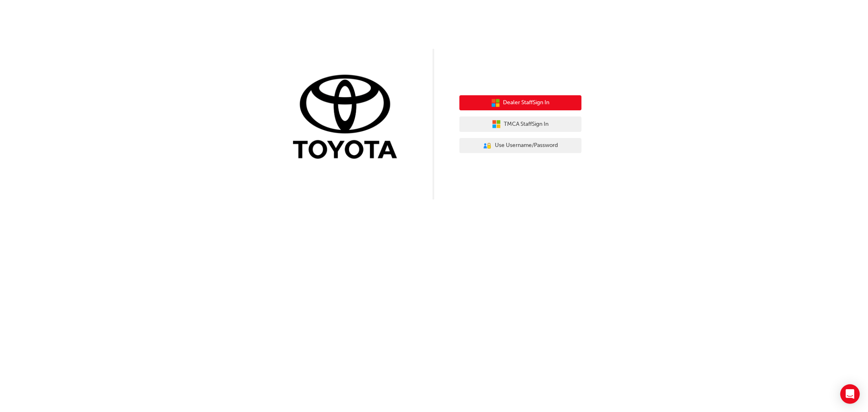  What do you see at coordinates (526, 146) in the screenshot?
I see `span: Use Username/Password` at bounding box center [526, 146].